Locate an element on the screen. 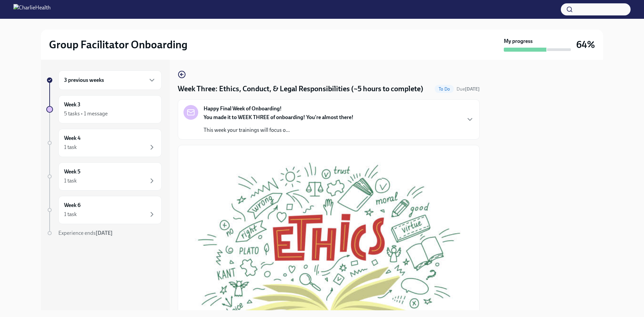  a: Week 51 task is located at coordinates (104, 176).